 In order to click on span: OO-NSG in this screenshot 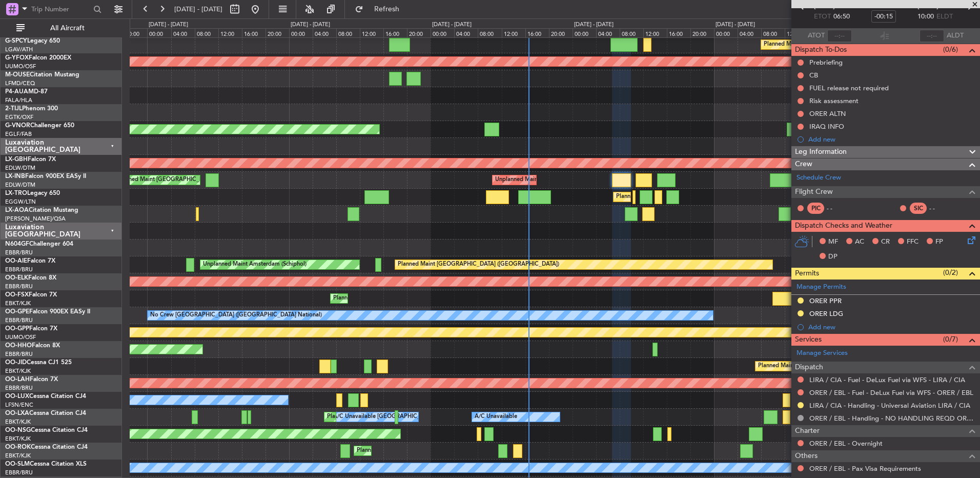, I will do `click(18, 430)`.